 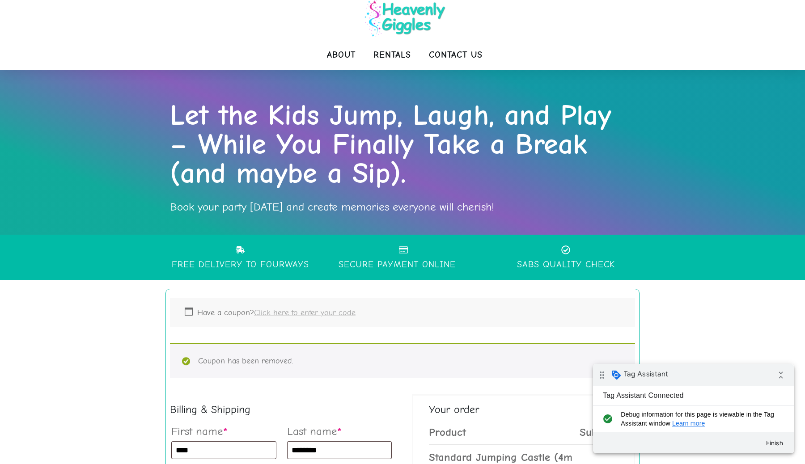 I want to click on span: About, so click(x=341, y=55).